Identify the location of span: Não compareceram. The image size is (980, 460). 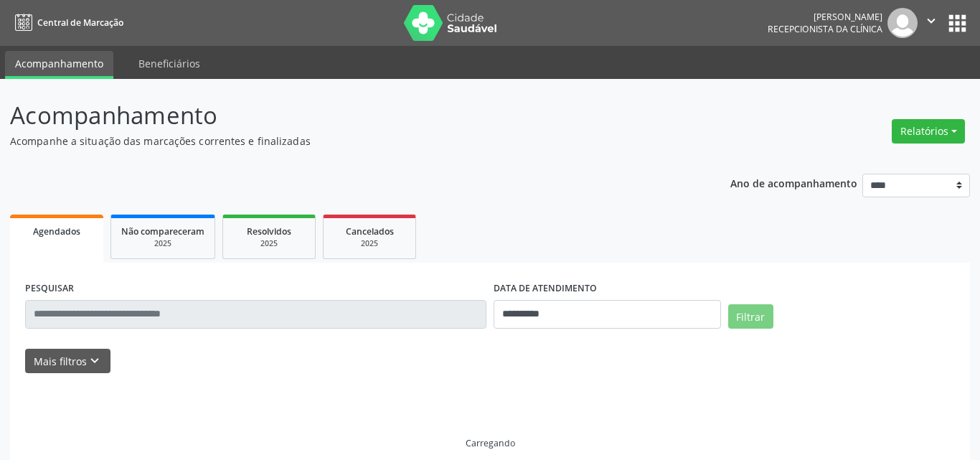
(163, 231).